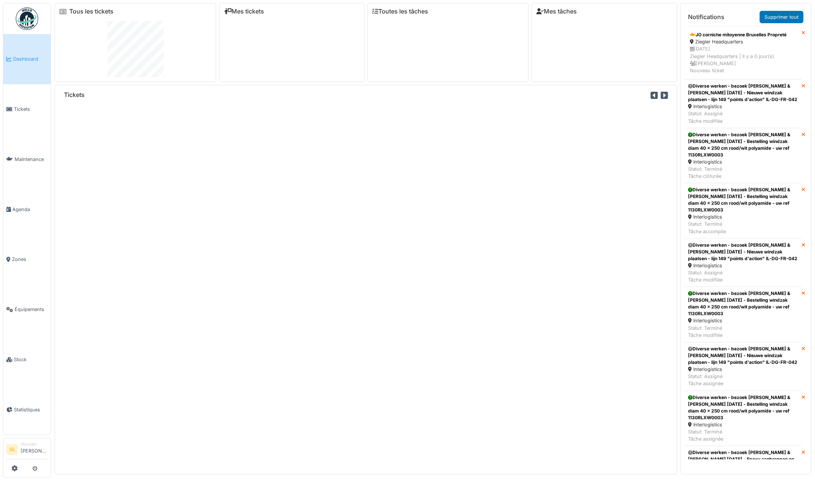  What do you see at coordinates (27, 160) in the screenshot?
I see `a: Maintenance` at bounding box center [27, 160].